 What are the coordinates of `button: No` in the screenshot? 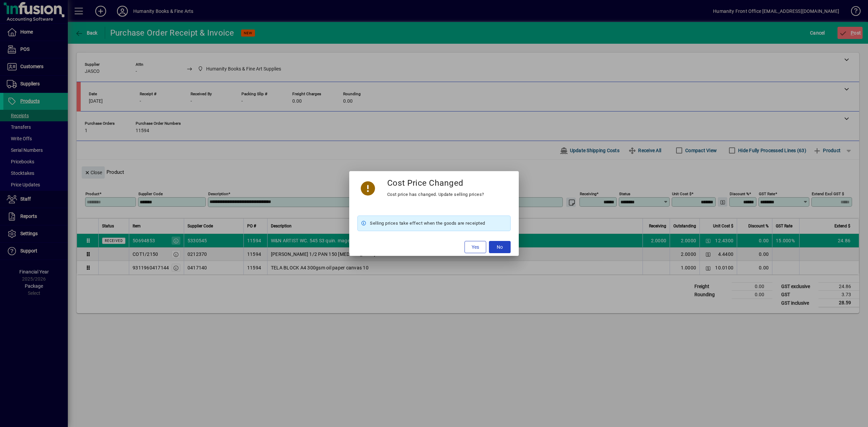 It's located at (500, 247).